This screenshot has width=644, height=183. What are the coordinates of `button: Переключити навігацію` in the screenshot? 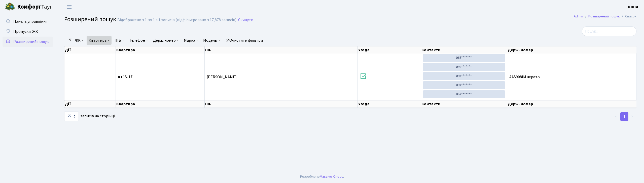 It's located at (69, 7).